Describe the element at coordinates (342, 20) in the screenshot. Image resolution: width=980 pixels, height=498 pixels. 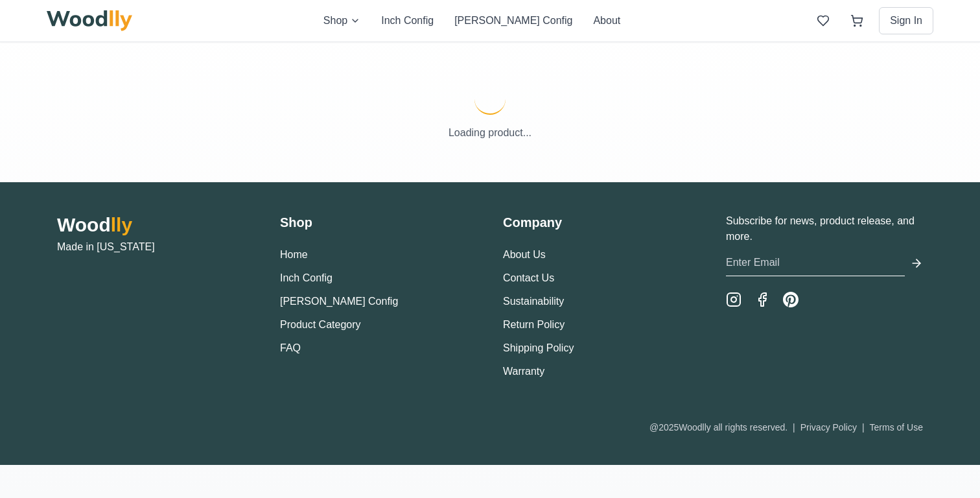
I see `button: Shop` at that location.